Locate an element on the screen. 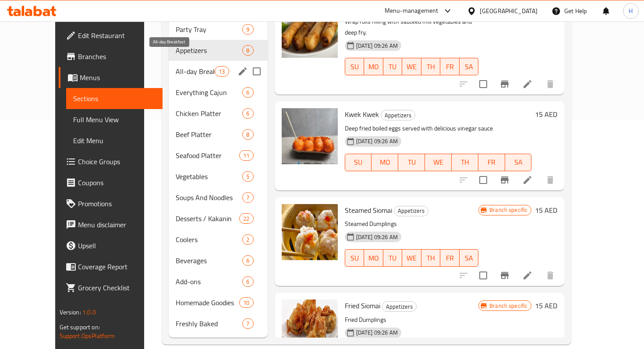 The image size is (644, 349). a: Edit menu item is located at coordinates (528, 84).